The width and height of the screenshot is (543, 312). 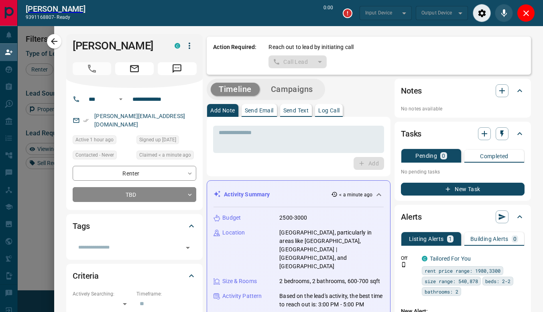 What do you see at coordinates (223, 110) in the screenshot?
I see `p: Add Note` at bounding box center [223, 110].